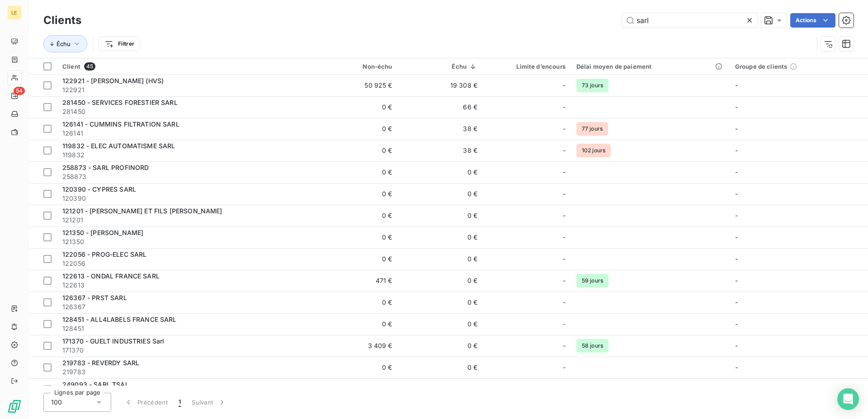  What do you see at coordinates (95, 385) in the screenshot?
I see `span: 249093 - SARL TSAI` at bounding box center [95, 385].